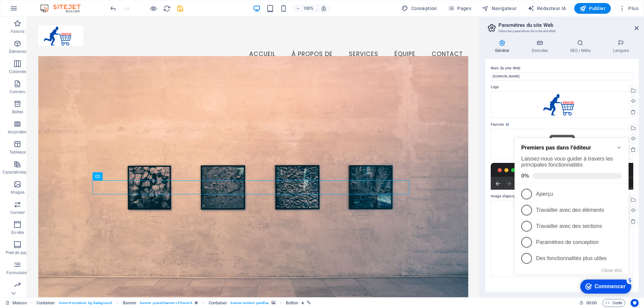 This screenshot has height=308, width=644. What do you see at coordinates (419, 8) in the screenshot?
I see `button: Conception` at bounding box center [419, 8].